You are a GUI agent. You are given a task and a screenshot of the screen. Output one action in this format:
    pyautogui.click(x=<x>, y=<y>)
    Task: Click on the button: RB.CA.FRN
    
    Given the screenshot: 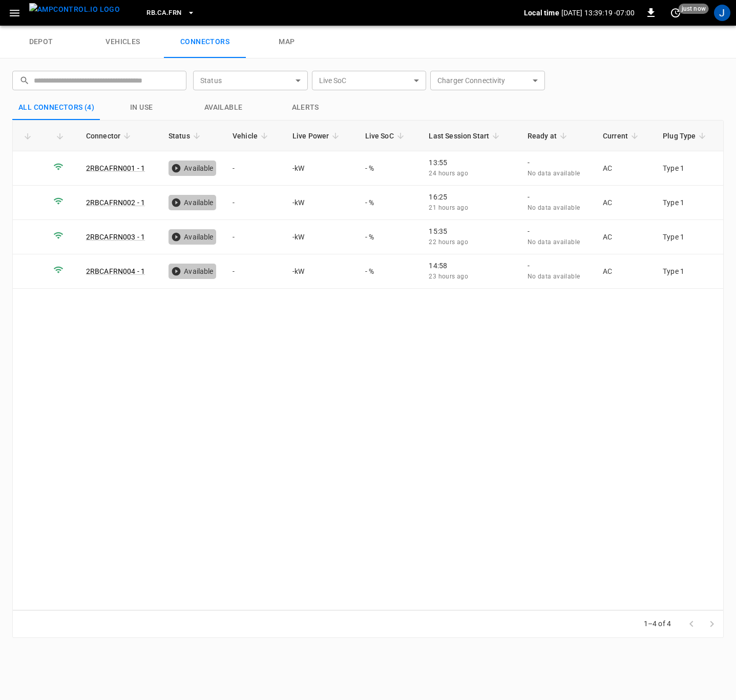 What is the action you would take?
    pyautogui.click(x=171, y=13)
    